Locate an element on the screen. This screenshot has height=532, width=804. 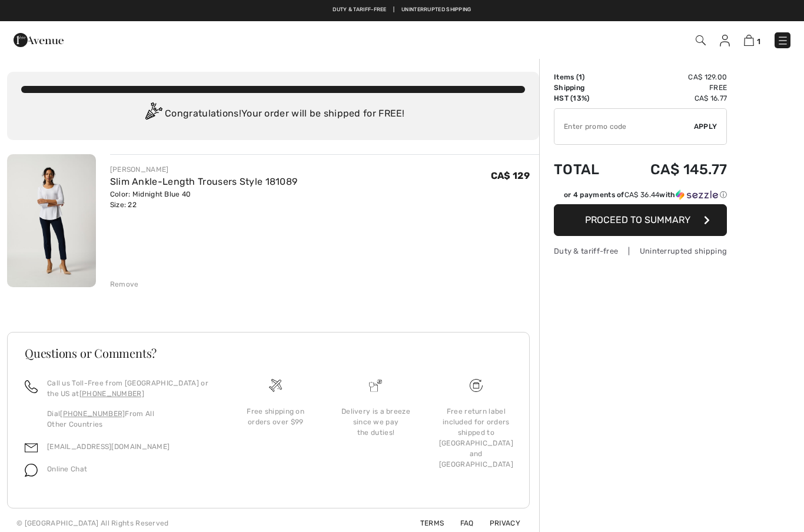
td: HST (13%) is located at coordinates (587, 98).